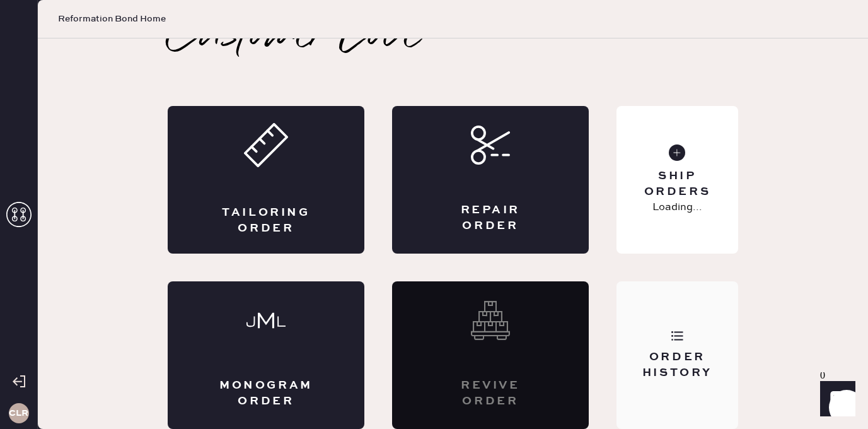  What do you see at coordinates (266, 221) in the screenshot?
I see `div: Tailoring Order` at bounding box center [266, 221].